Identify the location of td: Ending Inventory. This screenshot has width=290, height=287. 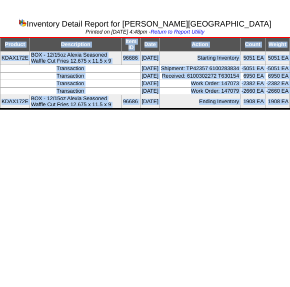
(200, 102).